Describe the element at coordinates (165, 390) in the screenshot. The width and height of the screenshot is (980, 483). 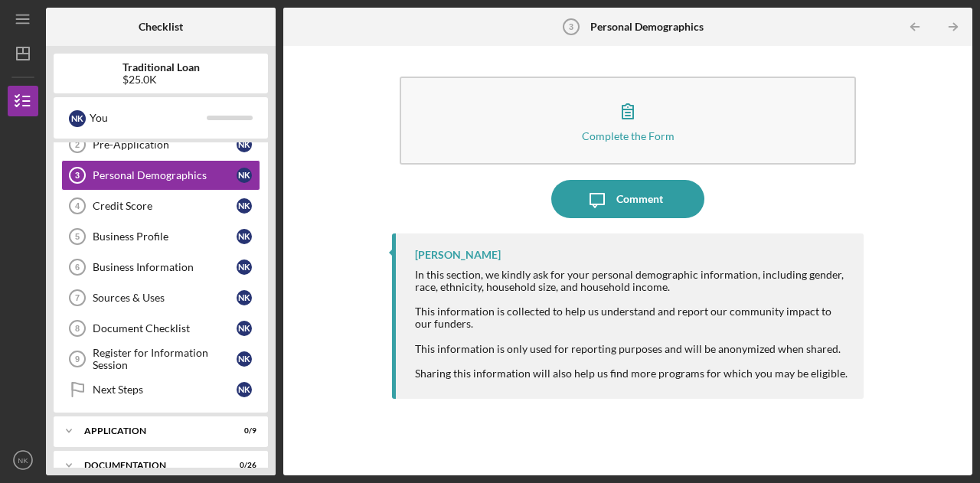
I see `div: Next Steps` at that location.